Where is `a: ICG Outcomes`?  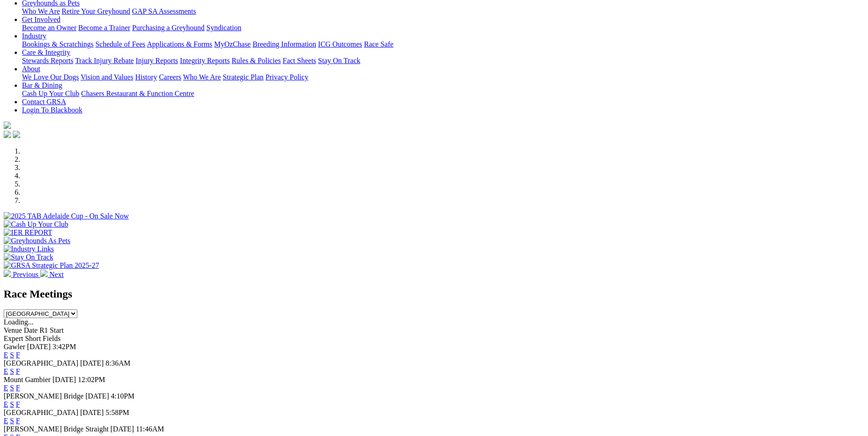
a: ICG Outcomes is located at coordinates (340, 44).